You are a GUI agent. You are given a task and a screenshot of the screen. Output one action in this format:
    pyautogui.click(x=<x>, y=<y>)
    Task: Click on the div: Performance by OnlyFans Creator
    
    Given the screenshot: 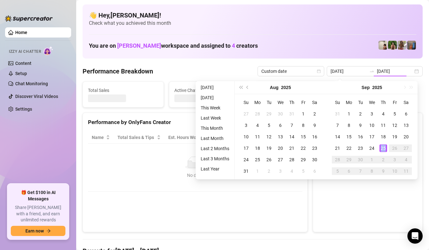 What is the action you would take?
    pyautogui.click(x=195, y=122)
    